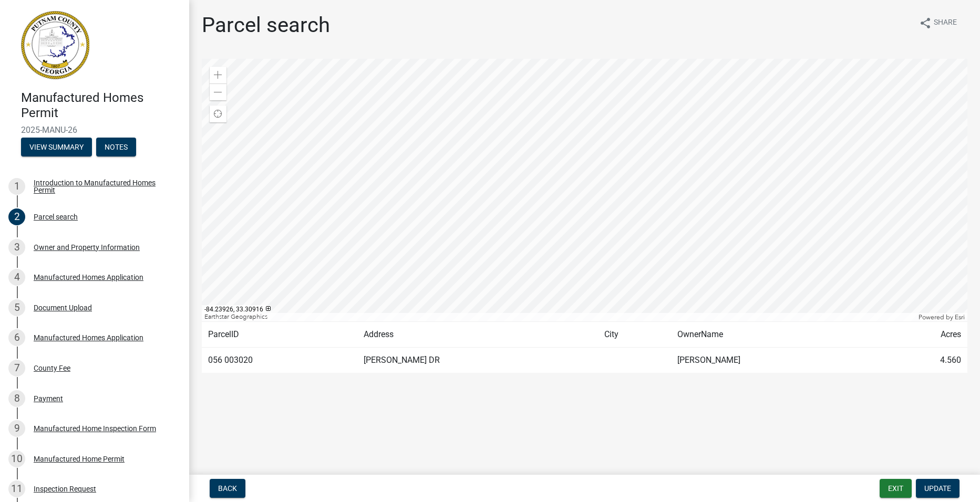  What do you see at coordinates (56, 148) in the screenshot?
I see `wm-modal-confirm: Summary` at bounding box center [56, 148].